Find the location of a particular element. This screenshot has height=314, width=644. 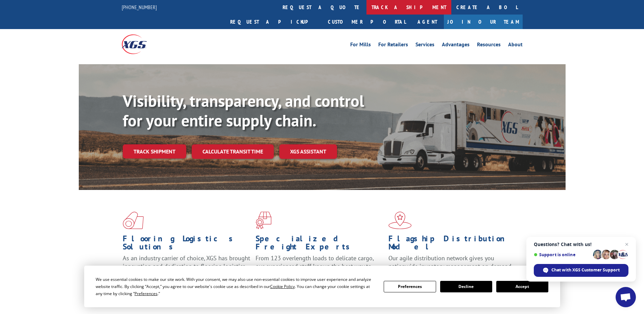

a: Advantages is located at coordinates (455, 46).